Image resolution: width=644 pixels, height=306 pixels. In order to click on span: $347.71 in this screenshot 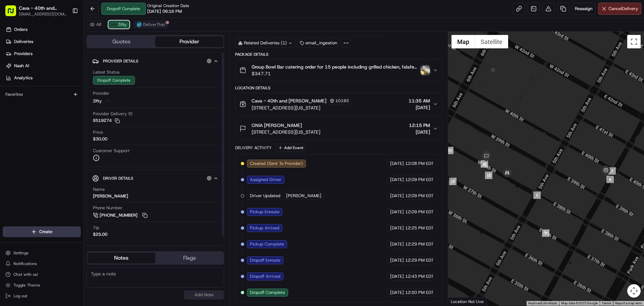, I will do `click(334, 74)`.